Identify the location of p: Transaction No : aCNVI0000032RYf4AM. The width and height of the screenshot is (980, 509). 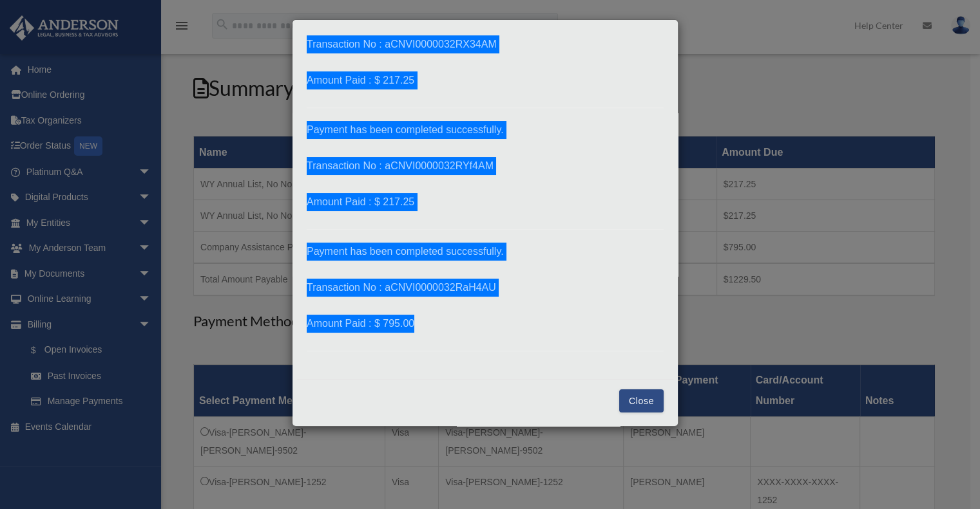
(485, 166).